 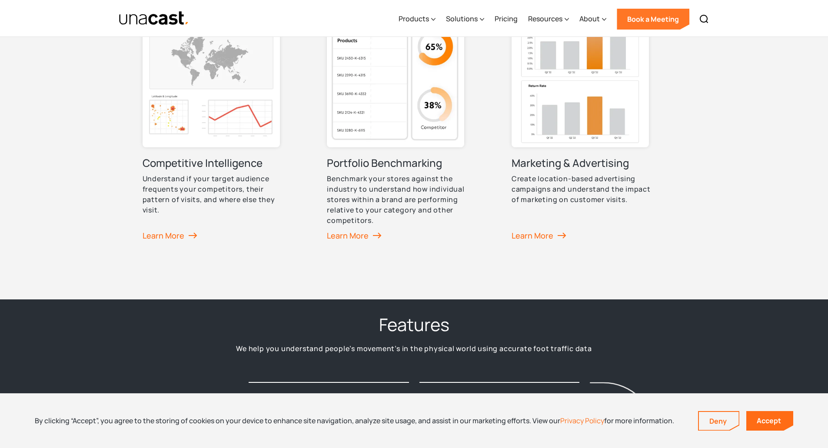 What do you see at coordinates (154, 18) in the screenshot?
I see `img: Unacast text logo` at bounding box center [154, 18].